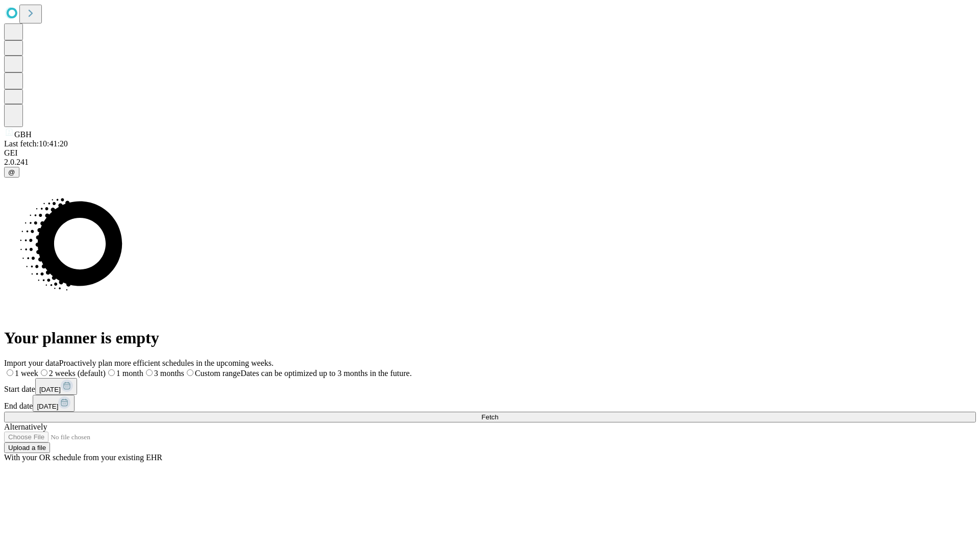 The image size is (980, 551). What do you see at coordinates (27, 448) in the screenshot?
I see `button: Upload a file` at bounding box center [27, 448].